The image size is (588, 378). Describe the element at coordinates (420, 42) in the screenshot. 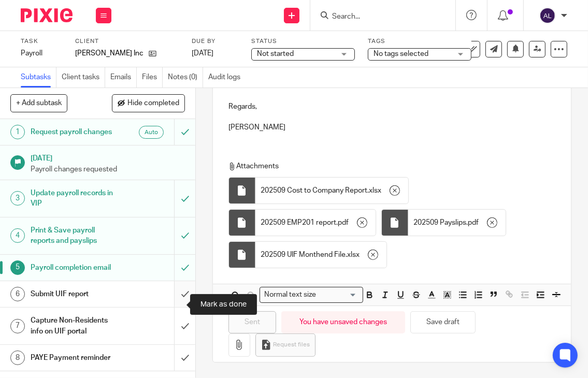

I see `label: Tags` at that location.